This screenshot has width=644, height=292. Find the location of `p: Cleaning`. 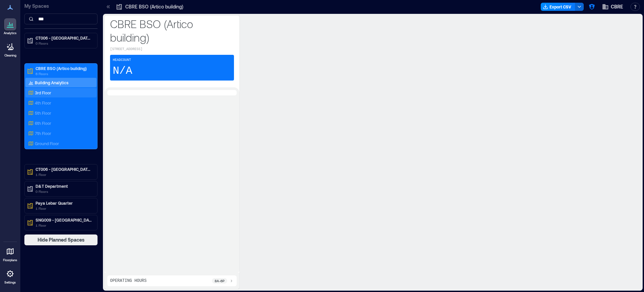

p: Cleaning is located at coordinates (10, 56).